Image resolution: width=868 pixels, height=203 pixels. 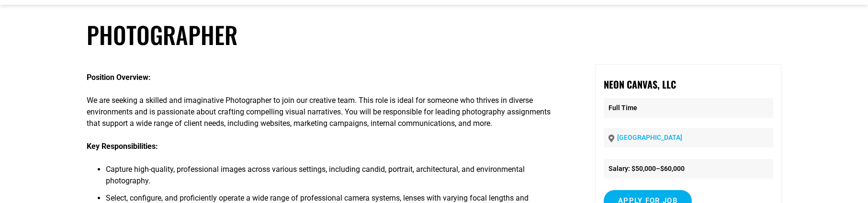 I want to click on strong: Neon Canvas, LLC, so click(x=640, y=84).